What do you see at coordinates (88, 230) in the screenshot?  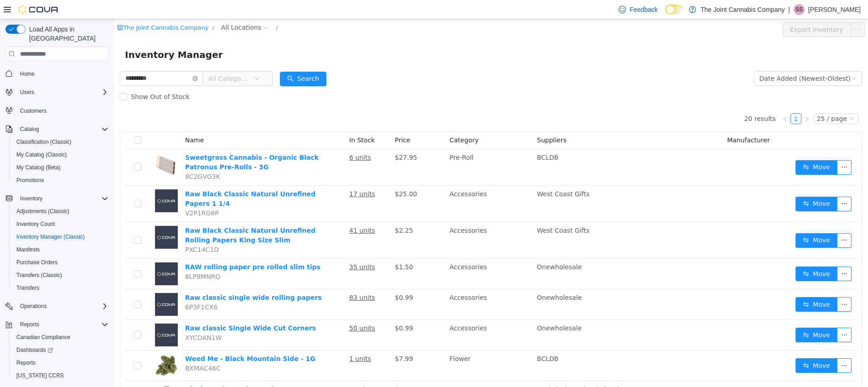 I see `span: PXC14C1D` at bounding box center [88, 230].